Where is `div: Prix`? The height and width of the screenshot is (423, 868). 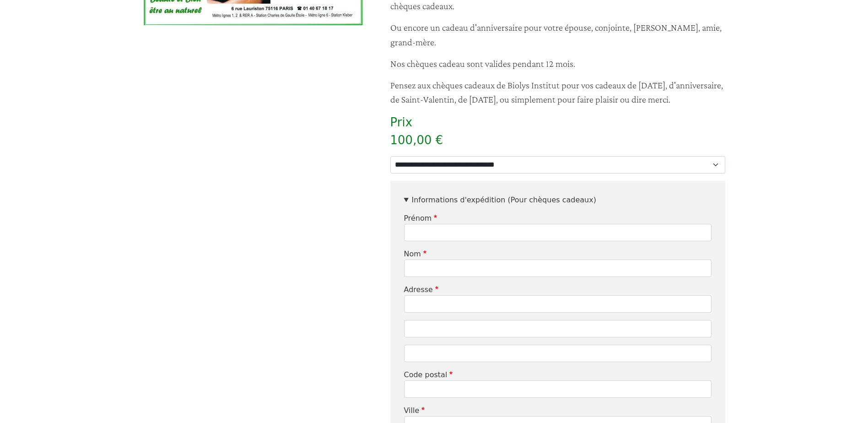
div: Prix is located at coordinates (558, 122).